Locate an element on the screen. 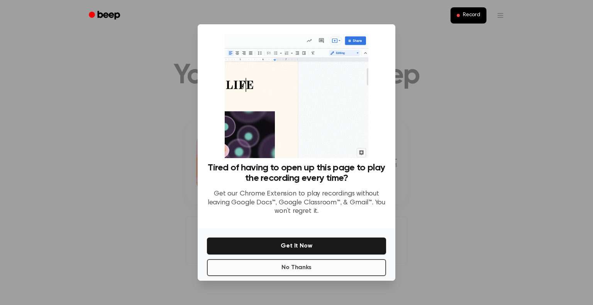 This screenshot has width=593, height=305. button: Open menu is located at coordinates (500, 15).